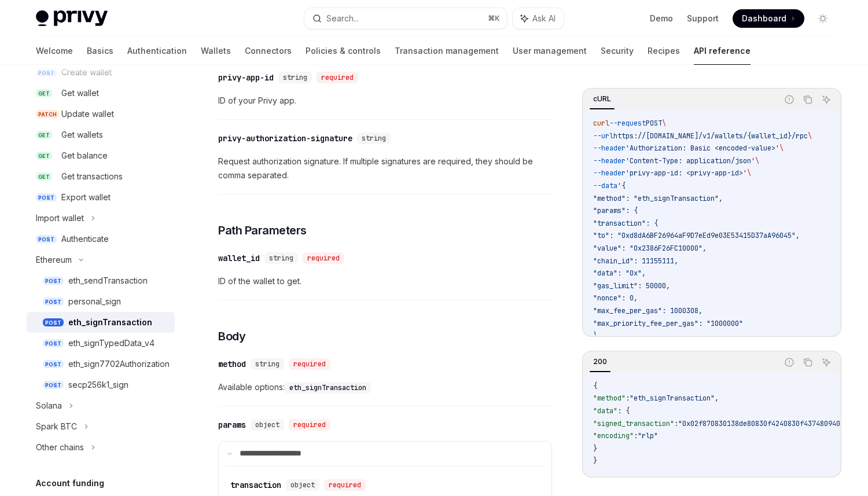 This screenshot has height=496, width=868. What do you see at coordinates (101, 302) in the screenshot?
I see `a: POSTpersonal_sign` at bounding box center [101, 302].